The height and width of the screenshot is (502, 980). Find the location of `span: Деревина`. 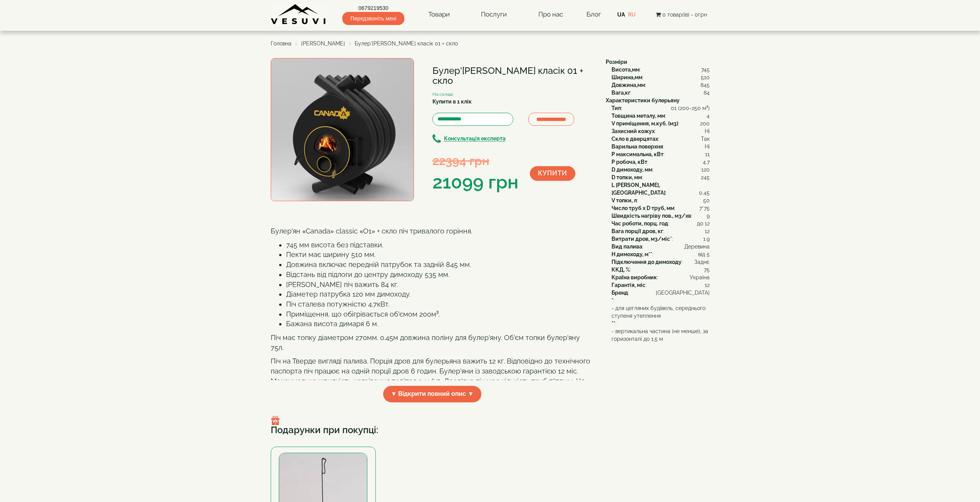

span: Деревина is located at coordinates (697, 246).